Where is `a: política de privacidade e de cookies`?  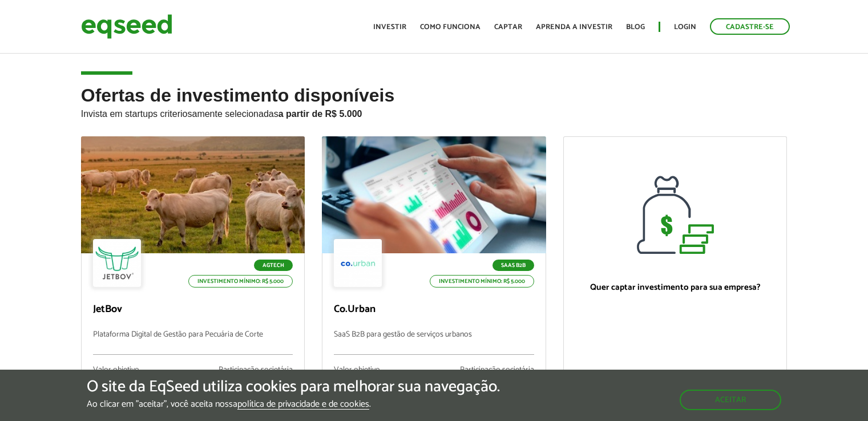 a: política de privacidade e de cookies is located at coordinates (303, 404).